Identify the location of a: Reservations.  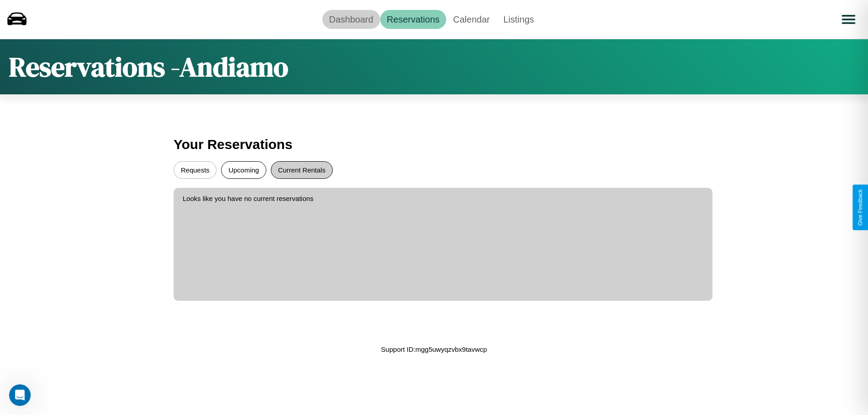
(413, 20).